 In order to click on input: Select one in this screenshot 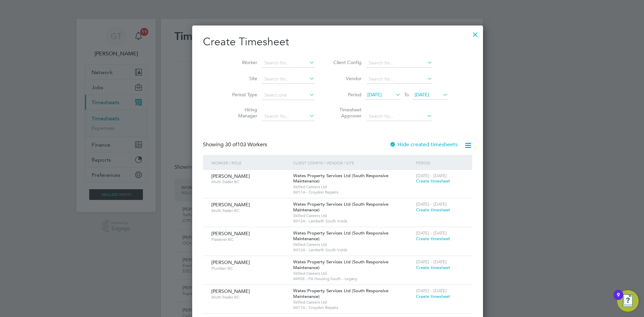, I will do `click(288, 95)`.